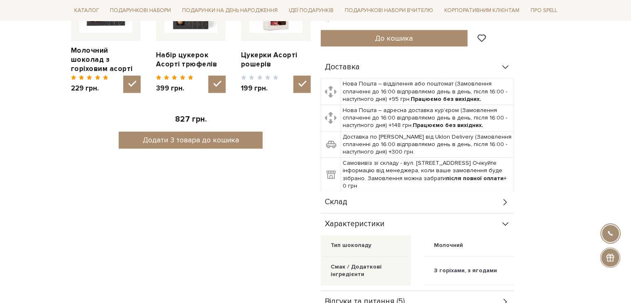 The height and width of the screenshot is (303, 631). I want to click on a: Корпоративним клієнтам, so click(482, 10).